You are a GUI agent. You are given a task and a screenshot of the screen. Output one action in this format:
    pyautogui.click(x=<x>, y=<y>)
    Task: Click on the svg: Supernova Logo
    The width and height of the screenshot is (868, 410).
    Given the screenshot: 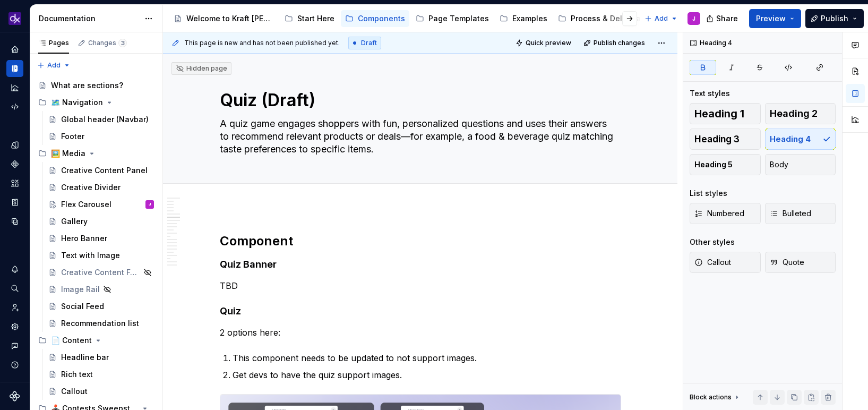 What is the action you would take?
    pyautogui.click(x=15, y=397)
    